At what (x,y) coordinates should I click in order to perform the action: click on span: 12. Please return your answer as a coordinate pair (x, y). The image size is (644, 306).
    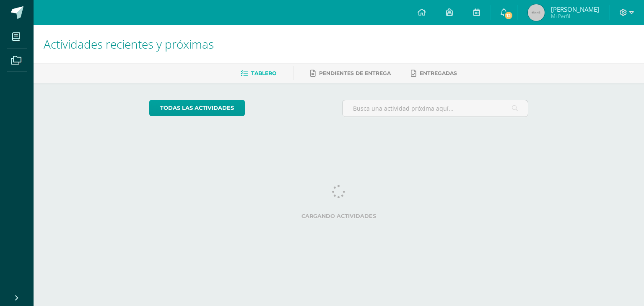
    Looking at the image, I should click on (509, 16).